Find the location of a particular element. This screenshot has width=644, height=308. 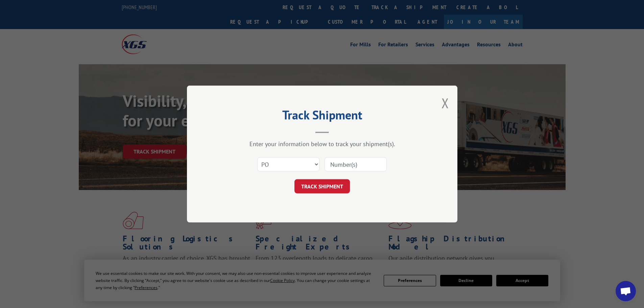

button: TRACK SHIPMENT is located at coordinates (322, 186).